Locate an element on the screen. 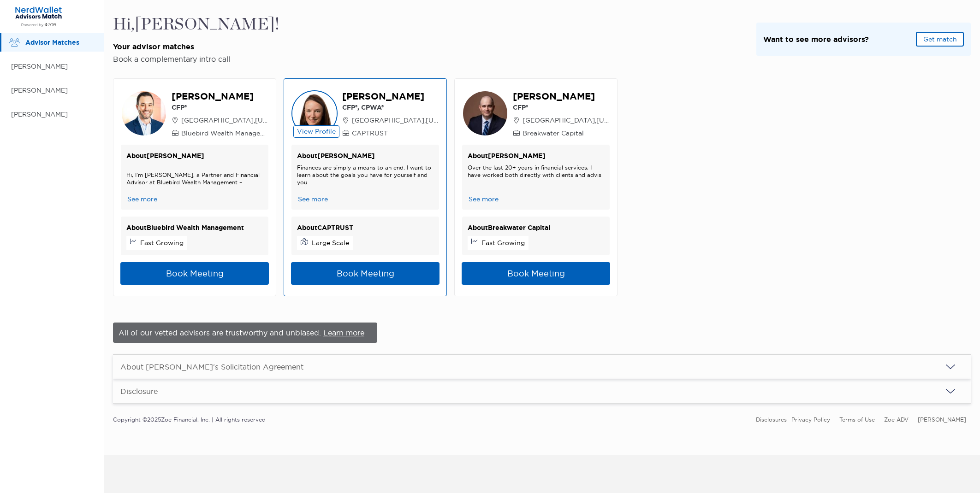 This screenshot has width=980, height=493. img: Zoe Financial is located at coordinates (38, 17).